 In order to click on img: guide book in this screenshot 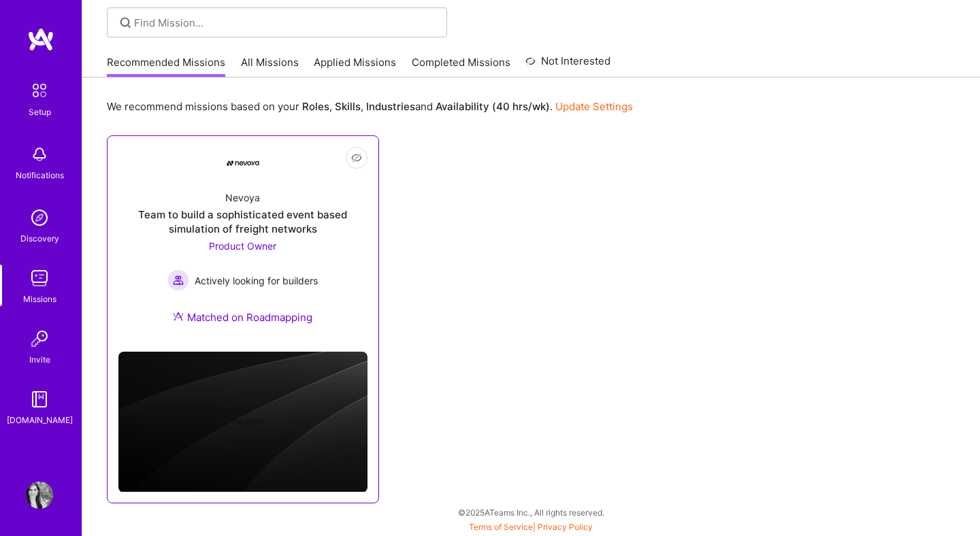, I will do `click(40, 400)`.